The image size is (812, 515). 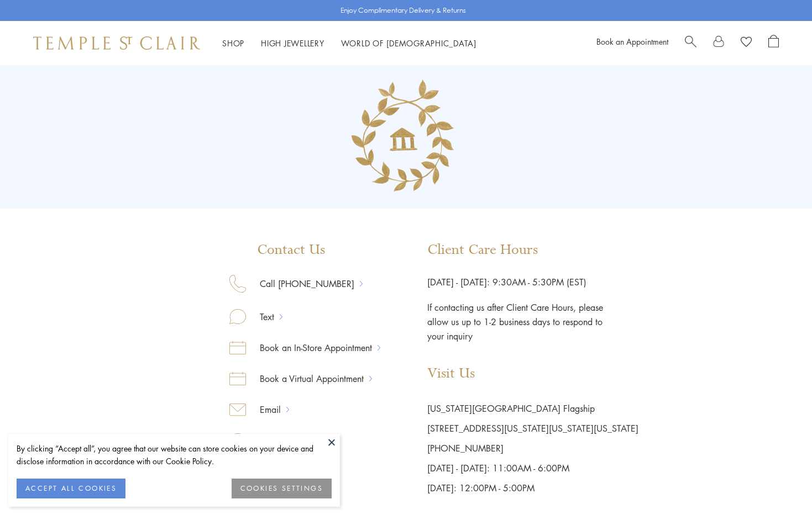 I want to click on nav: Main navigation, so click(x=349, y=43).